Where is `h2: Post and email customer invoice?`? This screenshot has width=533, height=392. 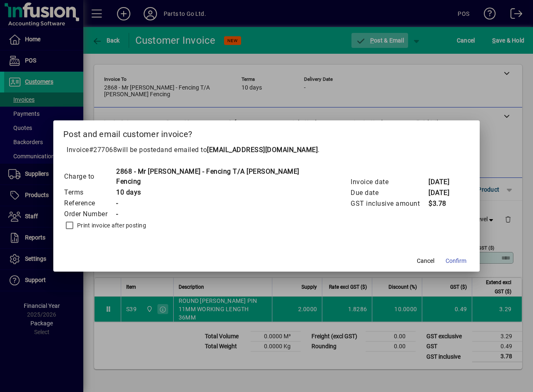
h2: Post and email customer invoice? is located at coordinates (267, 133).